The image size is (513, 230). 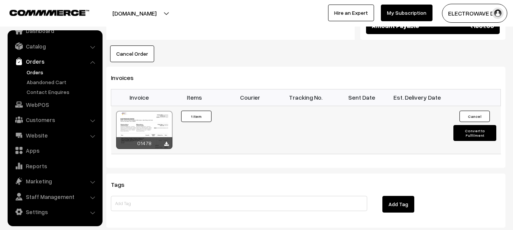 What do you see at coordinates (55, 182) in the screenshot?
I see `a: Marketing` at bounding box center [55, 182].